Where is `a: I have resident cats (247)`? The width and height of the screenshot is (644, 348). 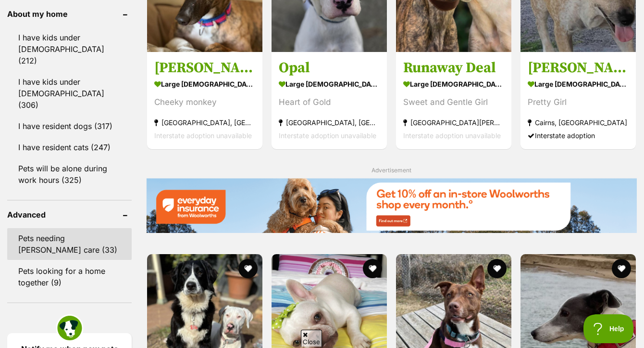
a: I have resident cats (247) is located at coordinates (69, 147).